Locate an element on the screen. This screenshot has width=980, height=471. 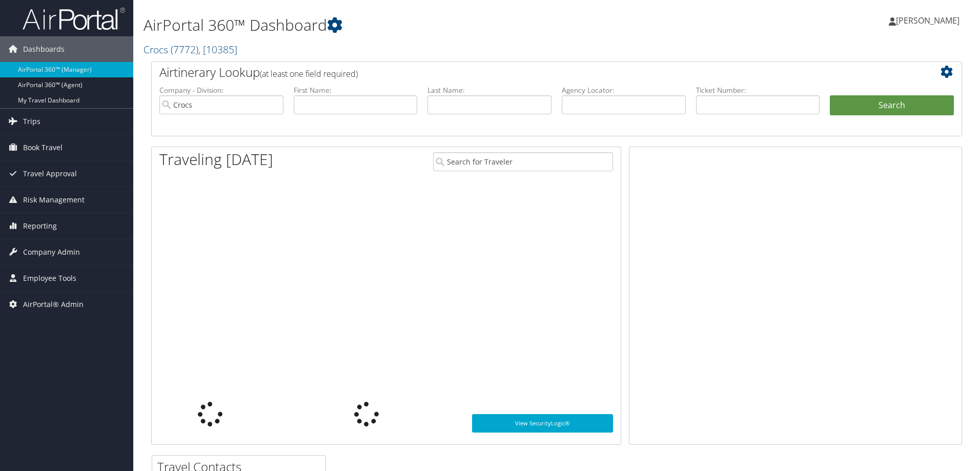
span: , [ 10385 ] is located at coordinates (218, 50).